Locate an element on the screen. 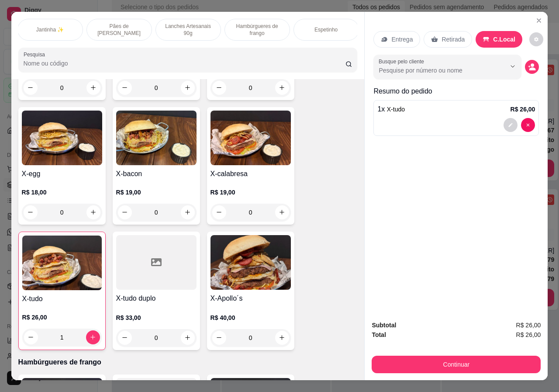  p: Espetinho is located at coordinates (326, 30).